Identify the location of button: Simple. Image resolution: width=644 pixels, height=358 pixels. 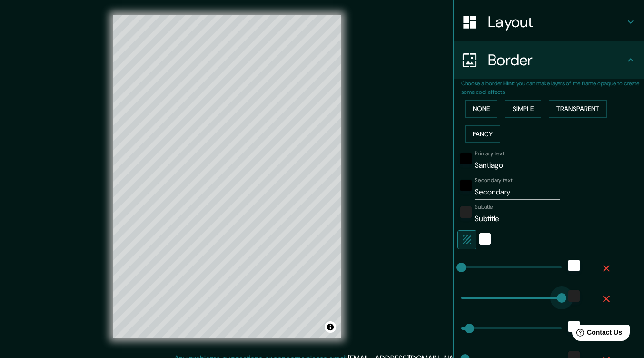
(524, 108).